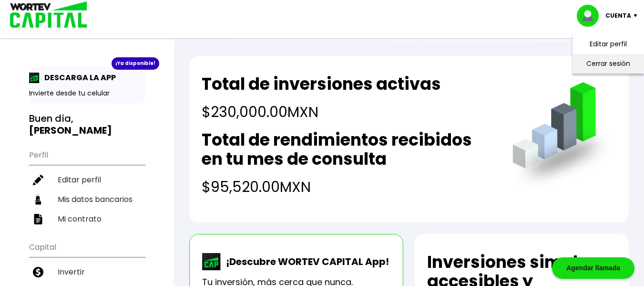 The width and height of the screenshot is (644, 286). What do you see at coordinates (591, 16) in the screenshot?
I see `img: profile-image` at bounding box center [591, 16].